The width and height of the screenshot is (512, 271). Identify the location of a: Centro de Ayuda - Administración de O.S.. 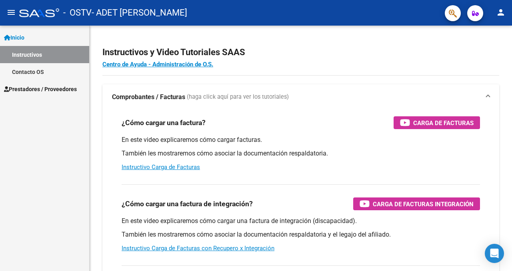
(158, 64).